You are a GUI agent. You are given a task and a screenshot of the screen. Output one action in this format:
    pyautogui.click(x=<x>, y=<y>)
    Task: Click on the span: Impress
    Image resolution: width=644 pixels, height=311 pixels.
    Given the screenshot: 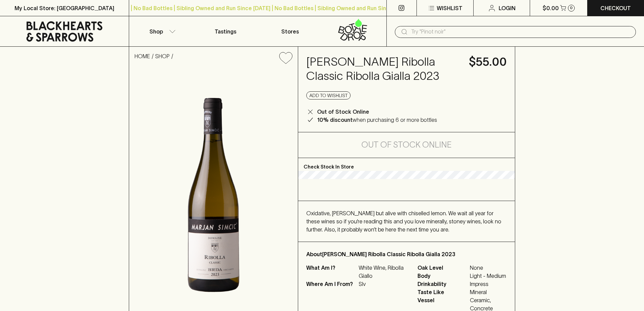 What is the action you would take?
    pyautogui.click(x=488, y=284)
    